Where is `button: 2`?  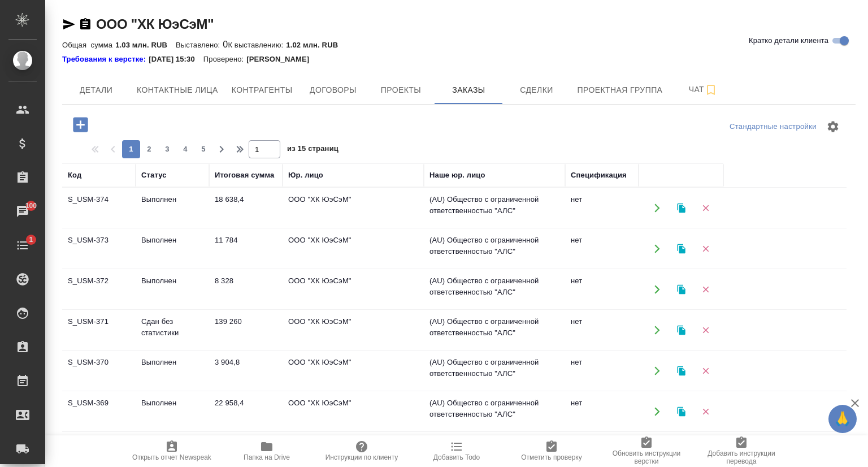 button: 2 is located at coordinates (150, 150).